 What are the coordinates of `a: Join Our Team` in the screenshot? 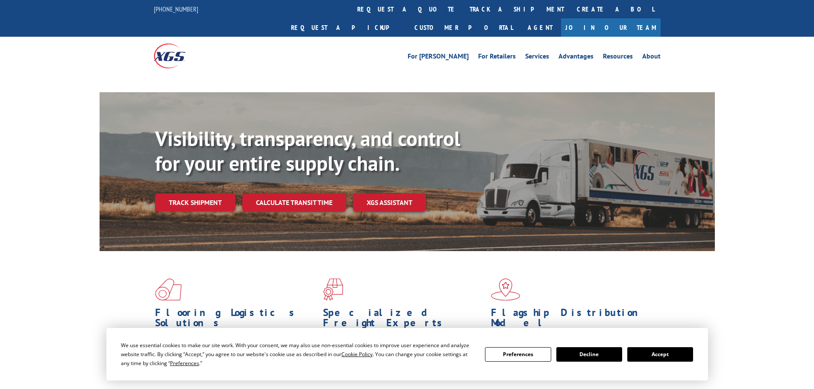 It's located at (611, 27).